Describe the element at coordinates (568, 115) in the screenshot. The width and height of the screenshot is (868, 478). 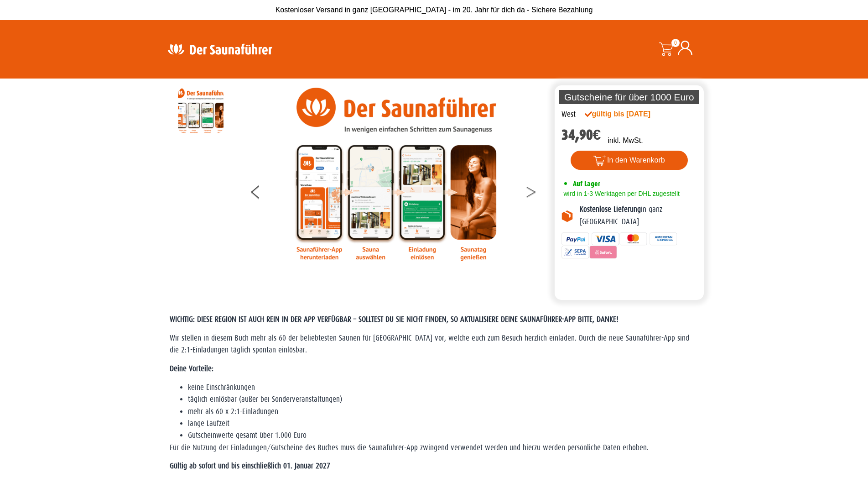
I see `div: West` at that location.